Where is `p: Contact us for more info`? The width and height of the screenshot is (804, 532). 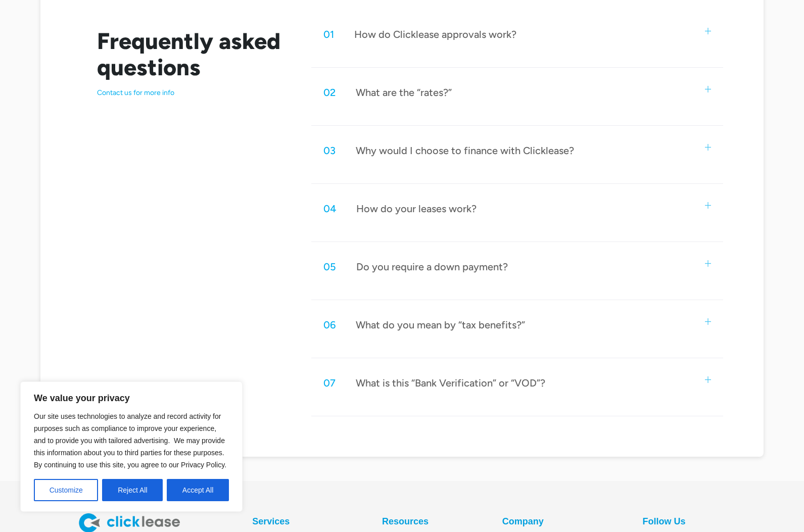 p: Contact us for more info is located at coordinates (192, 93).